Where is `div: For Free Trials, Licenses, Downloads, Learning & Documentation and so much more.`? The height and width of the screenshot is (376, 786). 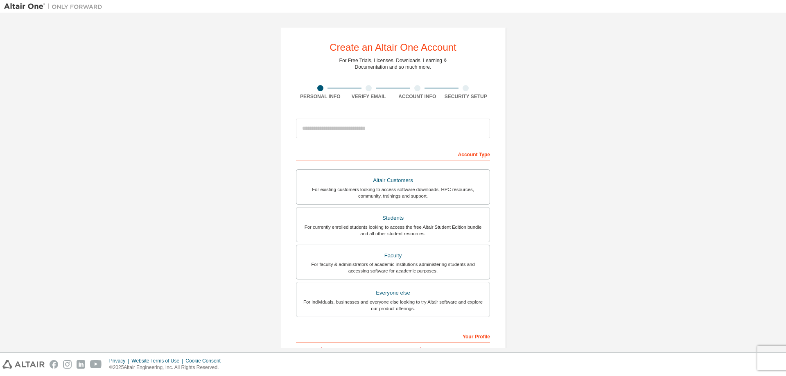
div: For Free Trials, Licenses, Downloads, Learning & Documentation and so much more. is located at coordinates (393, 64).